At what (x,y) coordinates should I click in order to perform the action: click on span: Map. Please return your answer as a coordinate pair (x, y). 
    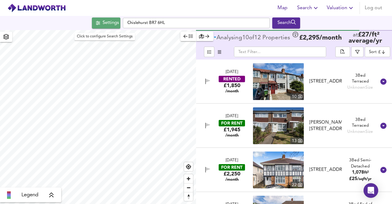
    Looking at the image, I should click on (282, 8).